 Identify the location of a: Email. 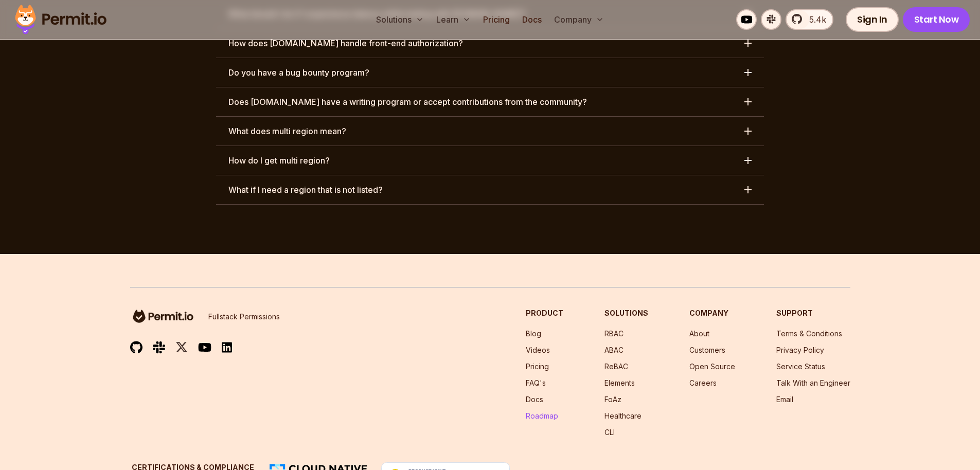
(784, 399).